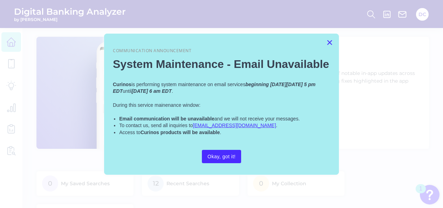  Describe the element at coordinates (130, 133) in the screenshot. I see `span: Access to` at that location.